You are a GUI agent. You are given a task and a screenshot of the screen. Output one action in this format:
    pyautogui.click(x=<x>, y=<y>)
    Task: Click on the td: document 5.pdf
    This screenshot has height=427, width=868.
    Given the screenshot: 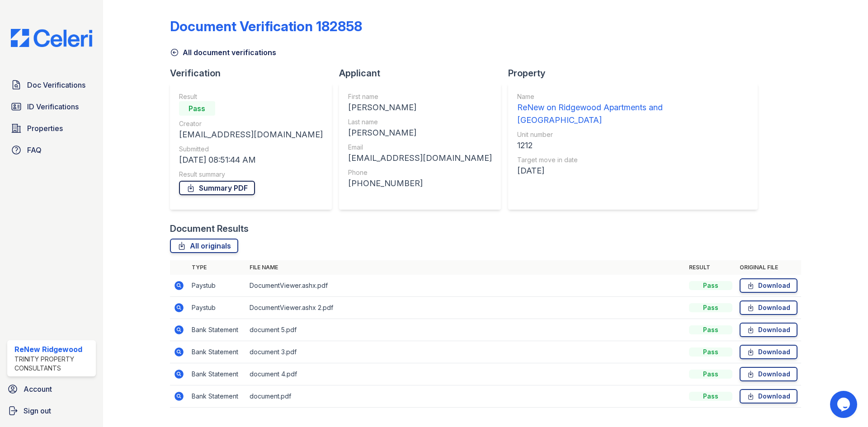 What is the action you would take?
    pyautogui.click(x=465, y=331)
    